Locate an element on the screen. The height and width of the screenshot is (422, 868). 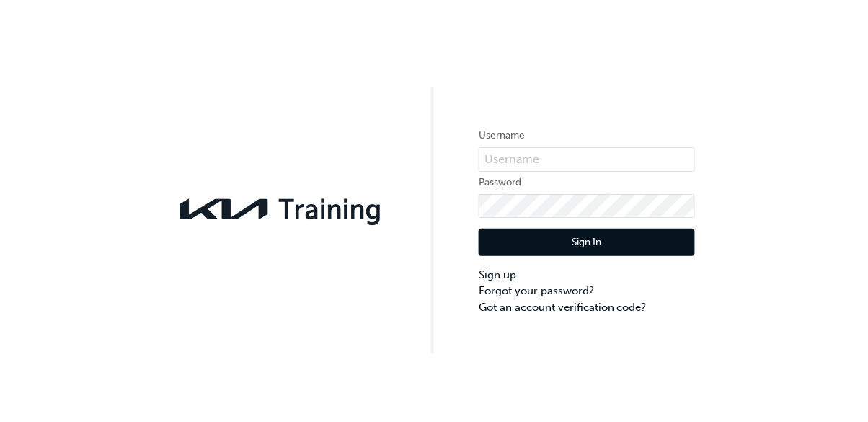
img: kia-training is located at coordinates (281, 209).